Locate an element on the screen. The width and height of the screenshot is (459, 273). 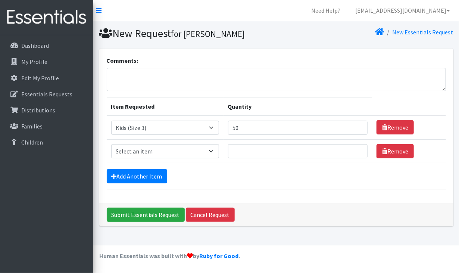
p: Edit My Profile is located at coordinates (40, 78).